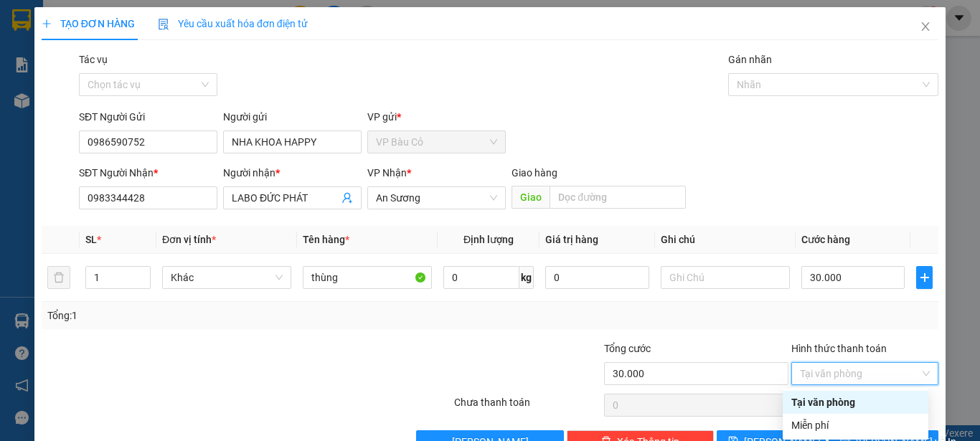  What do you see at coordinates (347, 197) in the screenshot?
I see `span: user-add` at bounding box center [347, 197].